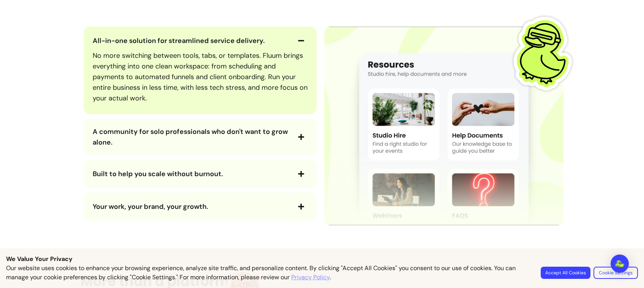 The width and height of the screenshot is (644, 288). What do you see at coordinates (158, 174) in the screenshot?
I see `span: Built to help you scale without burnout.` at bounding box center [158, 174].